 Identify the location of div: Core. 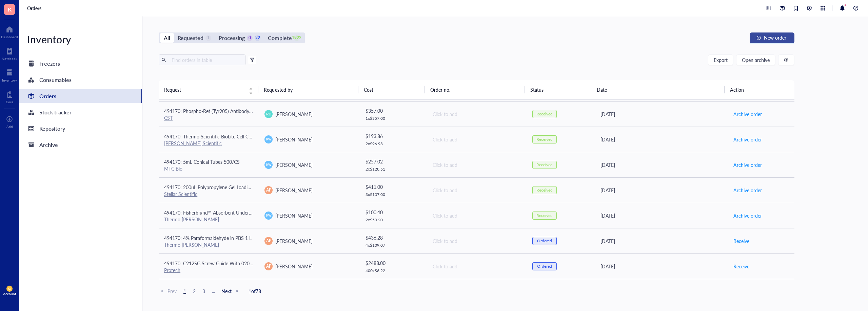
(10, 102).